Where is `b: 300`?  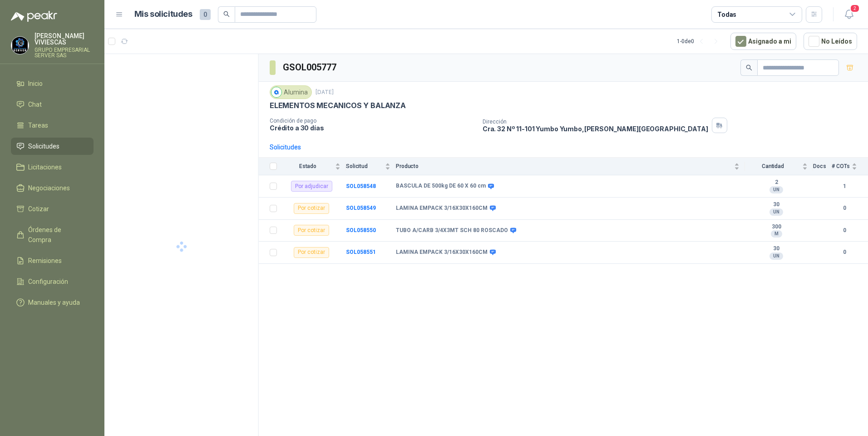 b: 300 is located at coordinates (777, 227).